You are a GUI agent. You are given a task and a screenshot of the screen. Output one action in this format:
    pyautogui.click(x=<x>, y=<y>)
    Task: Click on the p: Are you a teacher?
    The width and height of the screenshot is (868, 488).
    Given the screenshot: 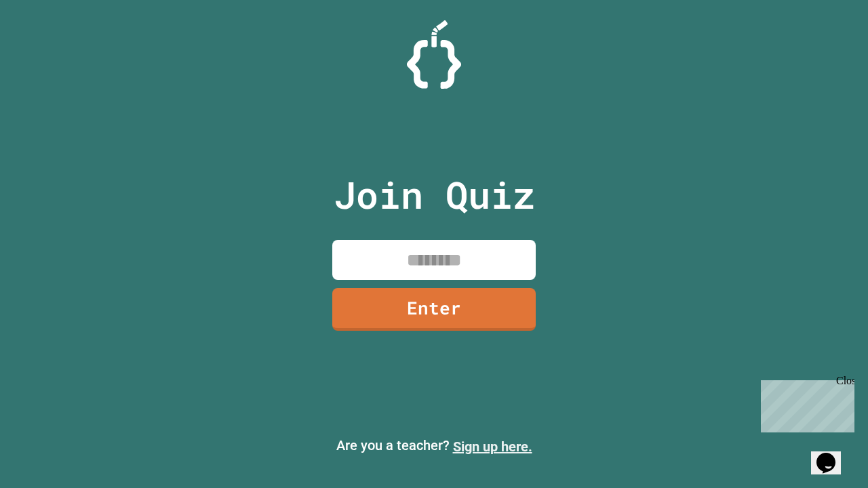 What is the action you would take?
    pyautogui.click(x=434, y=446)
    